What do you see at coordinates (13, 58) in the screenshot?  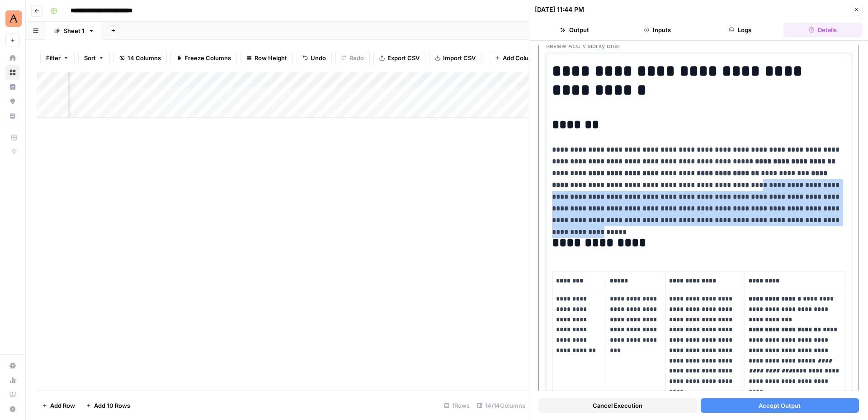 I see `a: Home` at bounding box center [13, 58].